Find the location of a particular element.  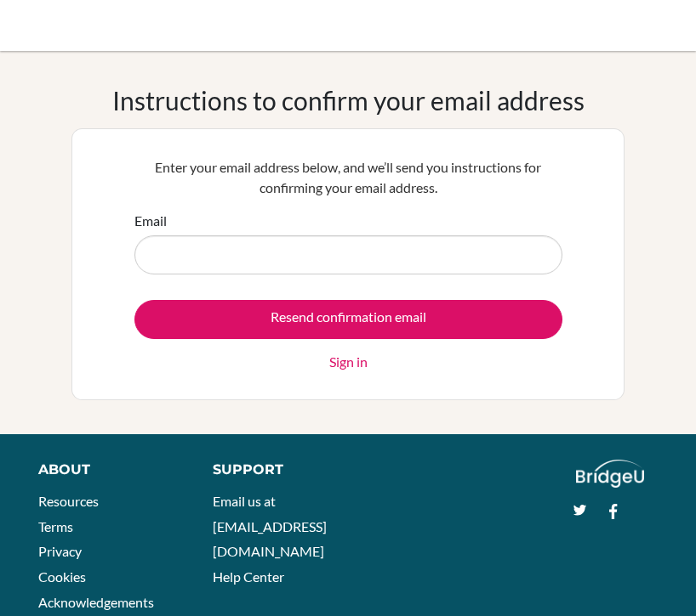

a: Terms is located at coordinates (55, 526).